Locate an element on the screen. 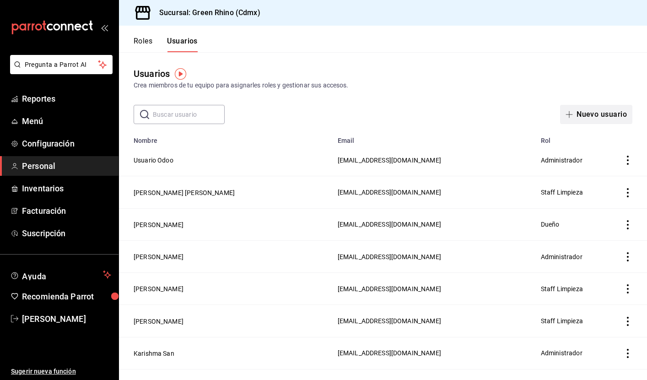 The height and width of the screenshot is (380, 647). button: Pregunta a Parrot AI is located at coordinates (61, 64).